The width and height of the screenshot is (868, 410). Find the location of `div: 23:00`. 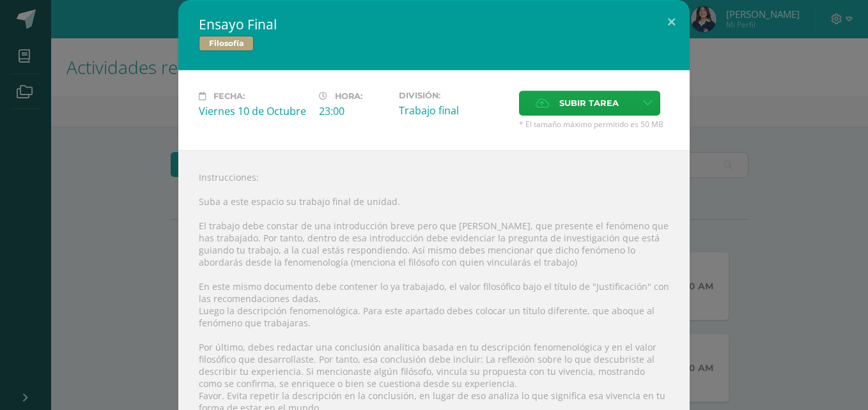

div: 23:00 is located at coordinates (353, 111).